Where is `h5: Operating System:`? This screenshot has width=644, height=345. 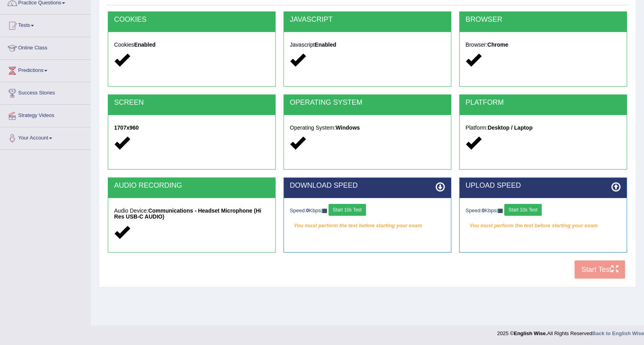
h5: Operating System: is located at coordinates (367, 128).